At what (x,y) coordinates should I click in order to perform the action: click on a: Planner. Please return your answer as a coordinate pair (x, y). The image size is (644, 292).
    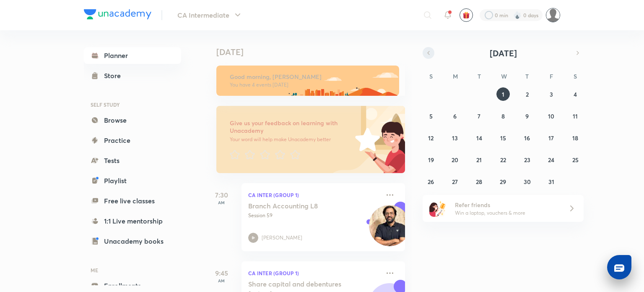
    Looking at the image, I should click on (132, 55).